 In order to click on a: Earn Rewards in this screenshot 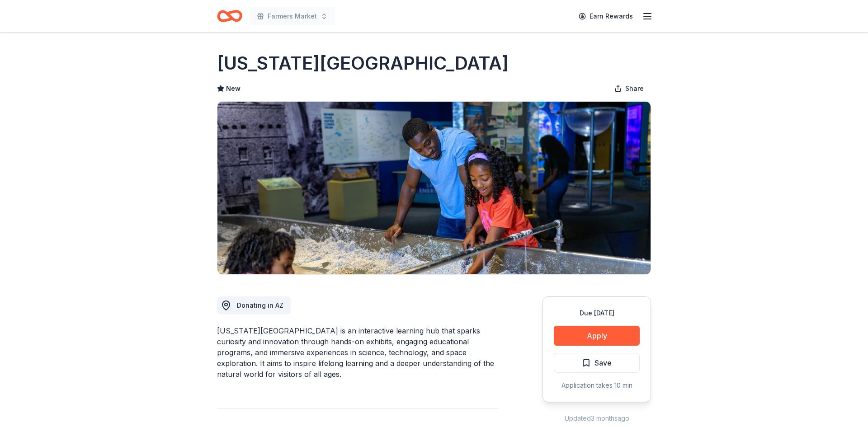, I will do `click(606, 16)`.